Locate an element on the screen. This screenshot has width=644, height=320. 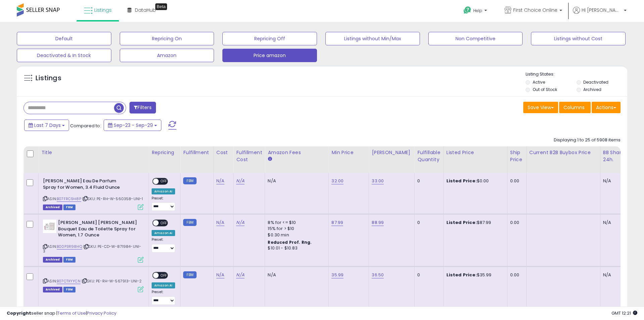
button: Default is located at coordinates (64, 39).